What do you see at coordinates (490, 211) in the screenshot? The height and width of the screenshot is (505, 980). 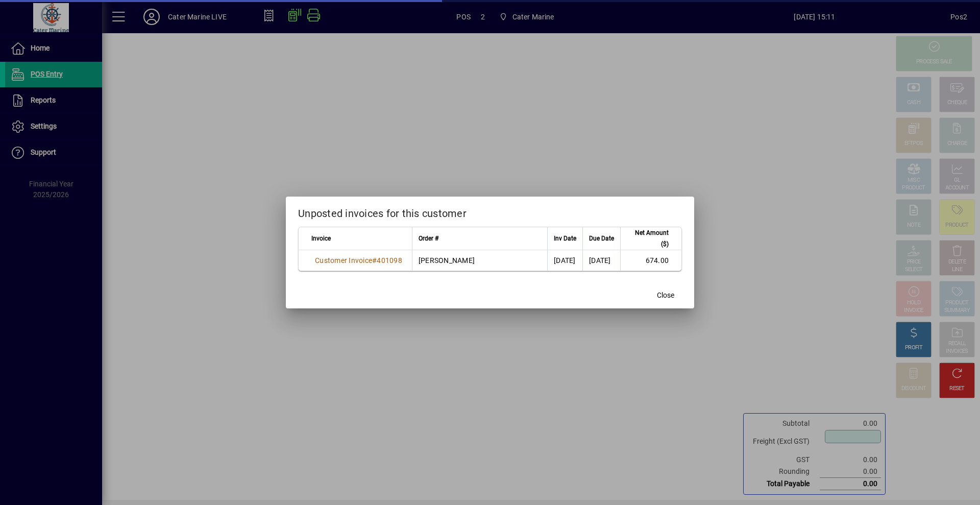 I see `h2: Unposted invoices for this customer` at bounding box center [490, 211].